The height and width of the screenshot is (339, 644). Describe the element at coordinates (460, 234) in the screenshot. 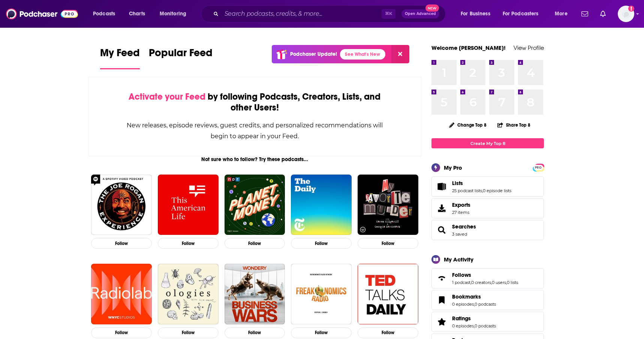

I see `a: 3 saved` at that location.